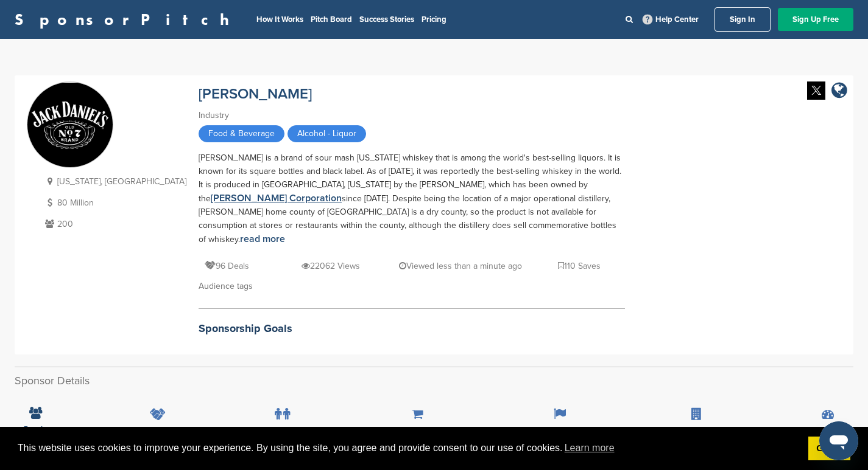 The height and width of the screenshot is (470, 868). What do you see at coordinates (434, 381) in the screenshot?
I see `h2: Sponsor Details` at bounding box center [434, 381].